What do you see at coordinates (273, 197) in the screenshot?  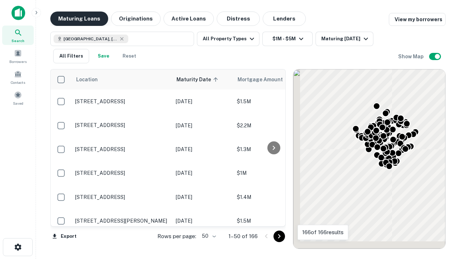 I see `p: $1.4M` at bounding box center [273, 197].